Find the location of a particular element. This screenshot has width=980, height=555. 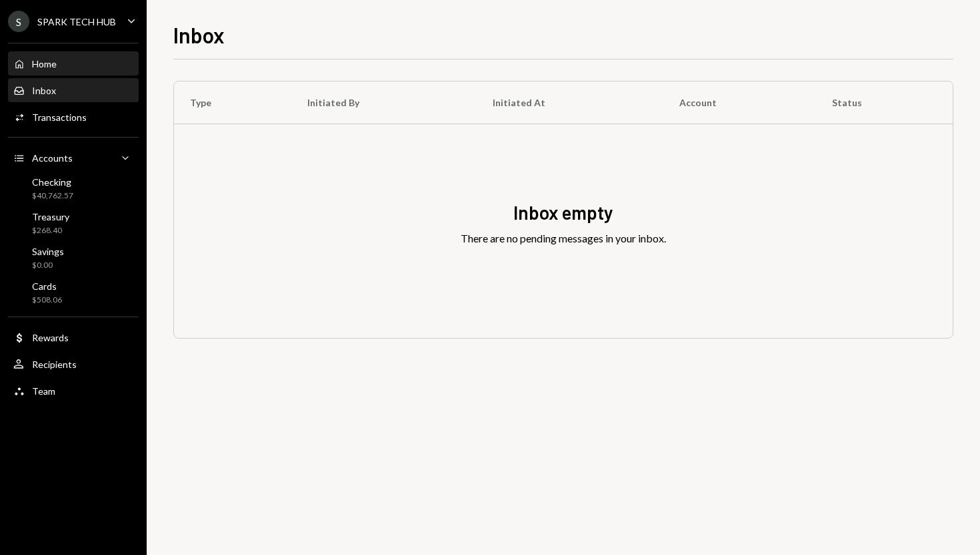

div: Inbox empty is located at coordinates (564, 212).